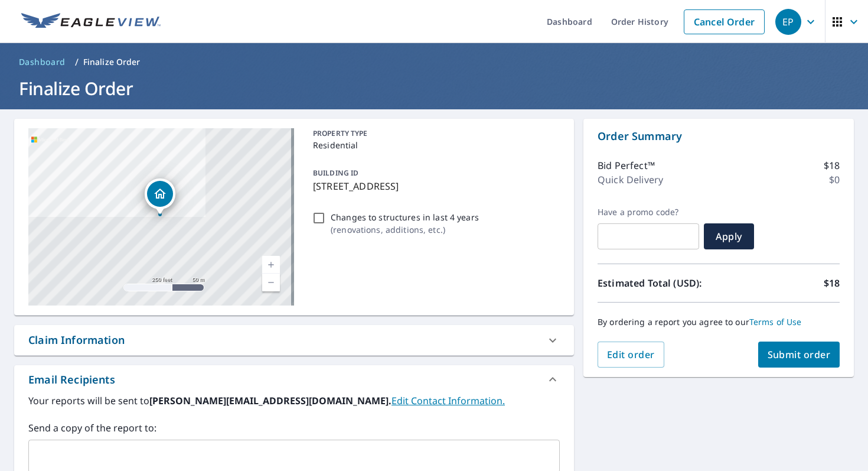  Describe the element at coordinates (728, 236) in the screenshot. I see `span: Apply` at that location.